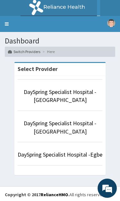 This screenshot has height=201, width=120. I want to click on li: Here, so click(48, 51).